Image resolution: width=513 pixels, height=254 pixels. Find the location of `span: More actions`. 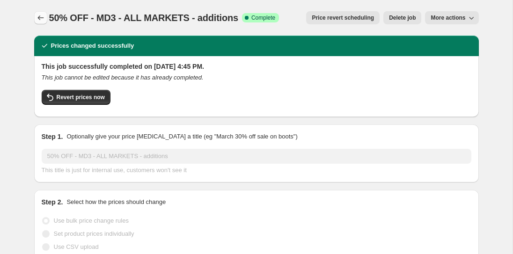

span: More actions is located at coordinates (448, 18).